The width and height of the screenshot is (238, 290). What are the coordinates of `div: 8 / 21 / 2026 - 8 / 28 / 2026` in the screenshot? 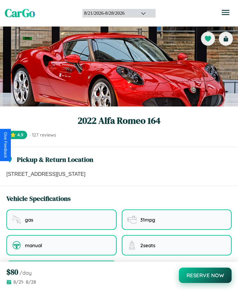 It's located at (108, 13).